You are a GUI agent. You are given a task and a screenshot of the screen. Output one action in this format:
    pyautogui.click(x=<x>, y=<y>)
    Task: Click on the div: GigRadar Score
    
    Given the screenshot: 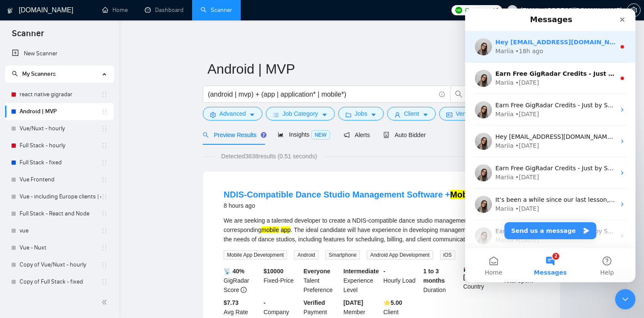 What is the action you would take?
    pyautogui.click(x=242, y=280)
    